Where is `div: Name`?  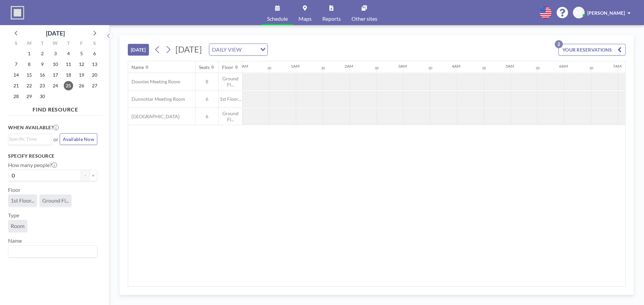
div: Name is located at coordinates (138, 67).